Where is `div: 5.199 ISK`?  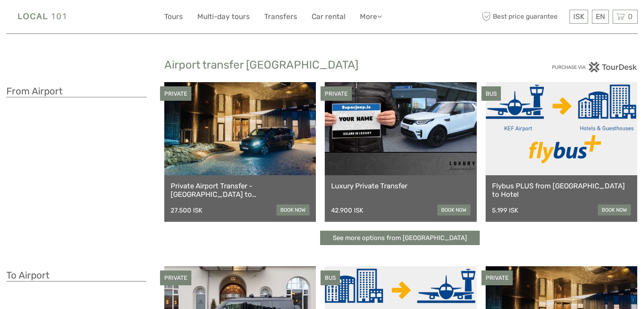 div: 5.199 ISK is located at coordinates (505, 210).